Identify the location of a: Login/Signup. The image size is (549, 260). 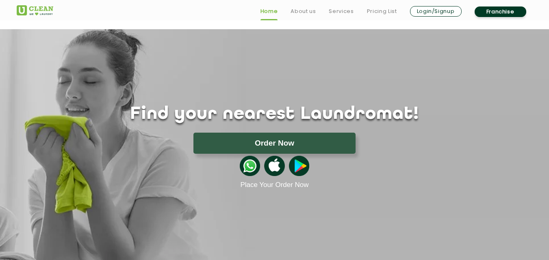
(436, 11).